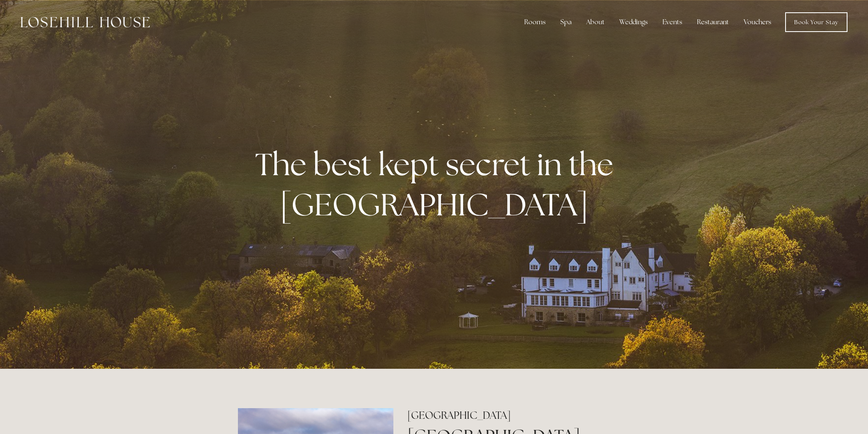  What do you see at coordinates (713, 22) in the screenshot?
I see `div: Restaurant` at bounding box center [713, 22].